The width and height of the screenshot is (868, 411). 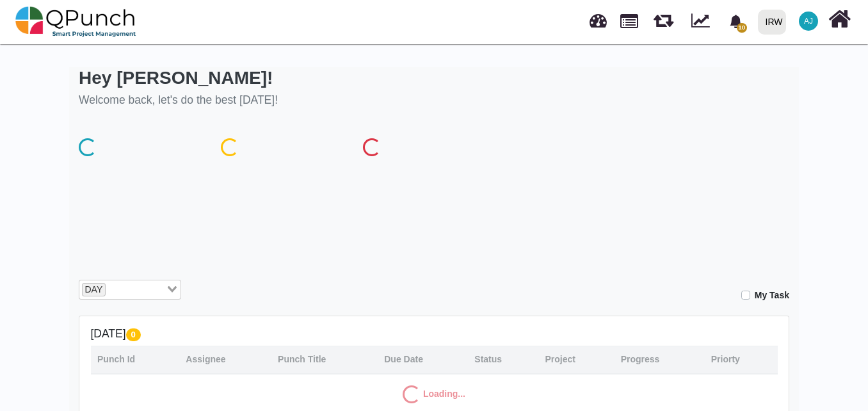 What do you see at coordinates (808, 21) in the screenshot?
I see `a: AJ` at bounding box center [808, 21].